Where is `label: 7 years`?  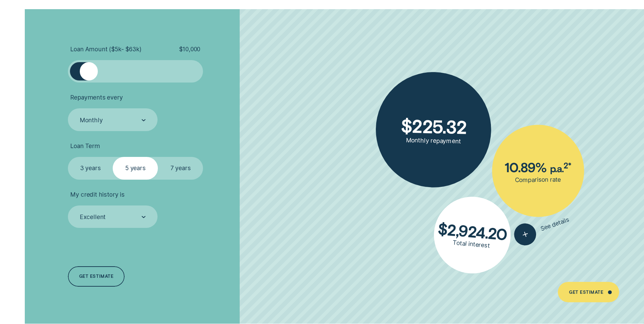
label: 7 years is located at coordinates (180, 168).